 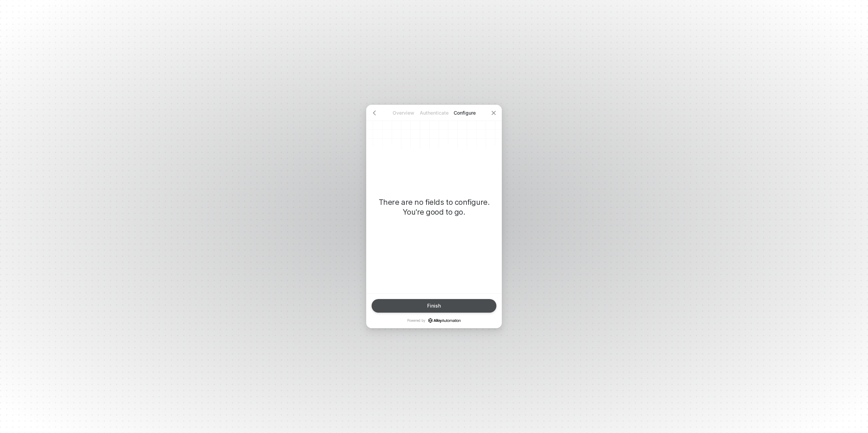 What do you see at coordinates (445, 321) in the screenshot?
I see `a: icon-success` at bounding box center [445, 321].